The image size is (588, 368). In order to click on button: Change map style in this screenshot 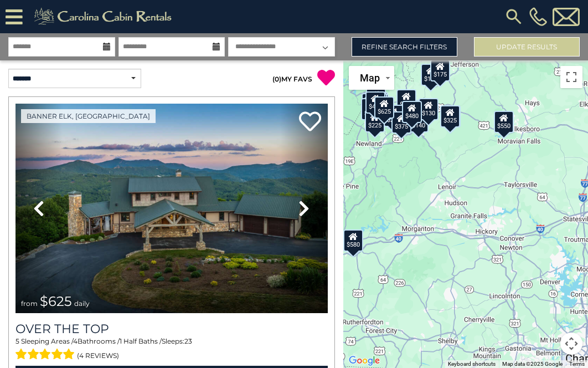, I will do `click(372, 78)`.